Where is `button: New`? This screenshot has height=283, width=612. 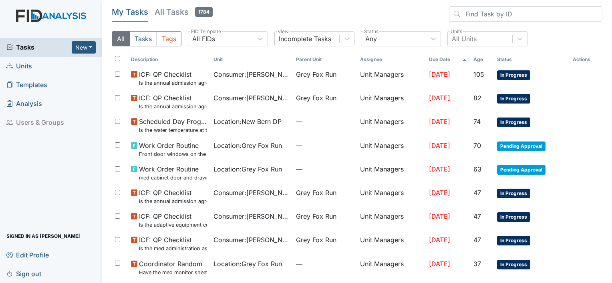 button: New is located at coordinates (84, 47).